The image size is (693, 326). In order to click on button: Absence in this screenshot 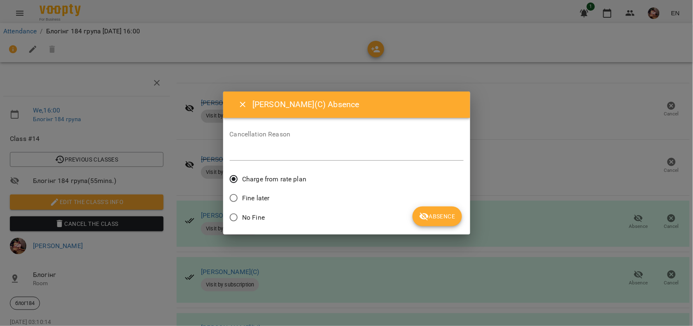, I will do `click(437, 216)`.